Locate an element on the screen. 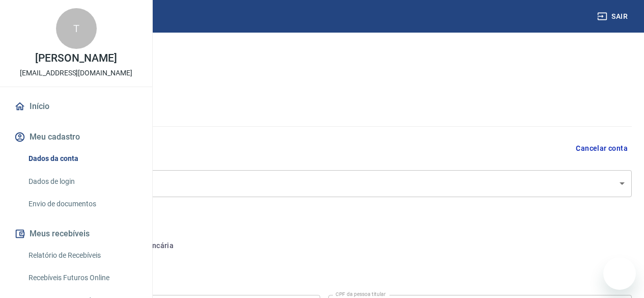  button: Cancelar conta is located at coordinates (602, 148).